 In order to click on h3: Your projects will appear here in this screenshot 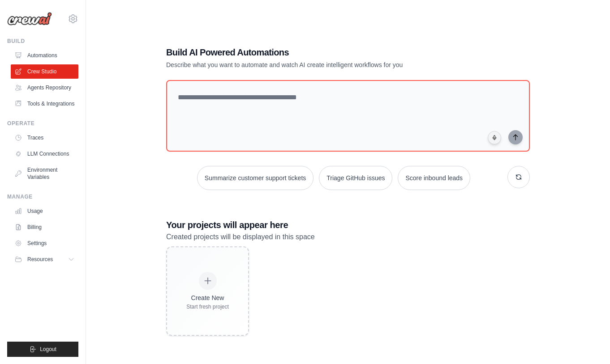, I will do `click(348, 225)`.